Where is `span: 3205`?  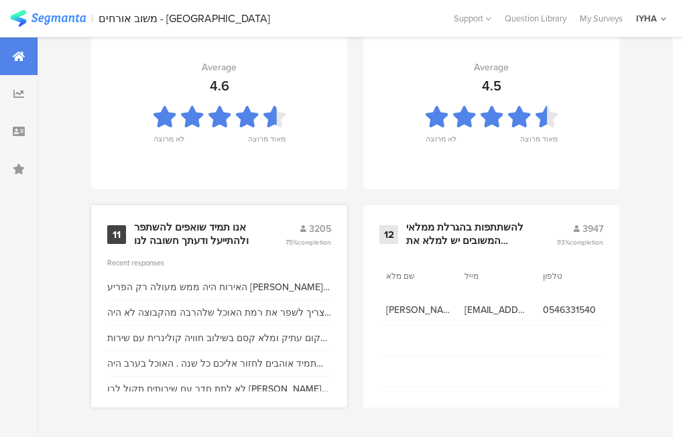 span: 3205 is located at coordinates (320, 229).